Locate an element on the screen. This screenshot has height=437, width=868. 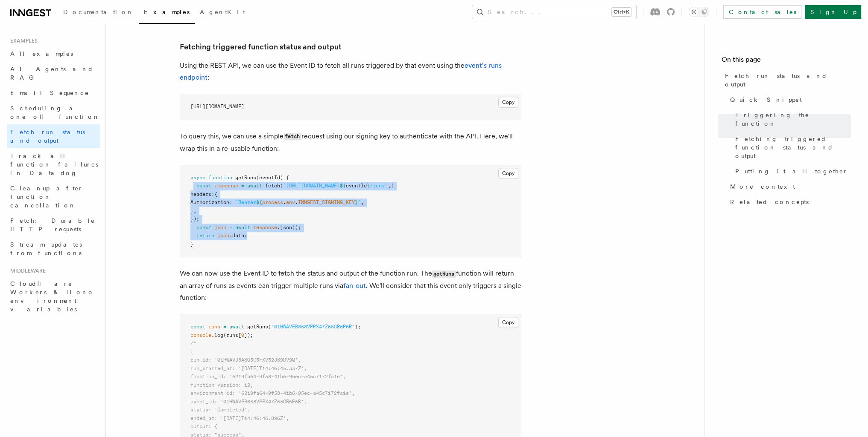
a: Putting it all together is located at coordinates (791, 172).